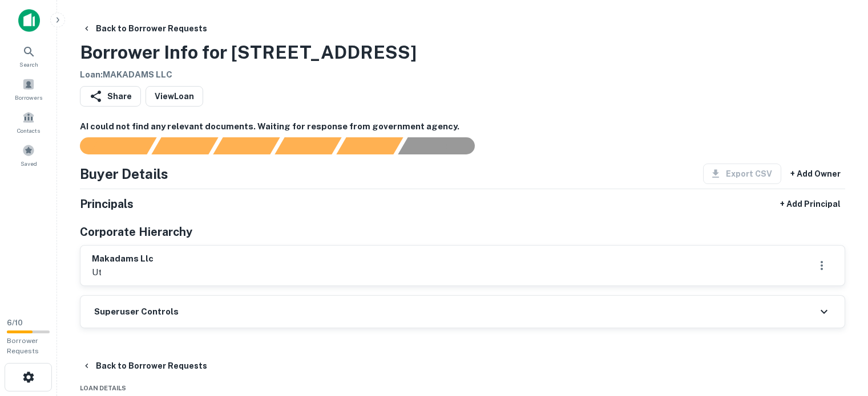 This screenshot has height=396, width=868. Describe the element at coordinates (28, 155) in the screenshot. I see `div: Saved` at that location.